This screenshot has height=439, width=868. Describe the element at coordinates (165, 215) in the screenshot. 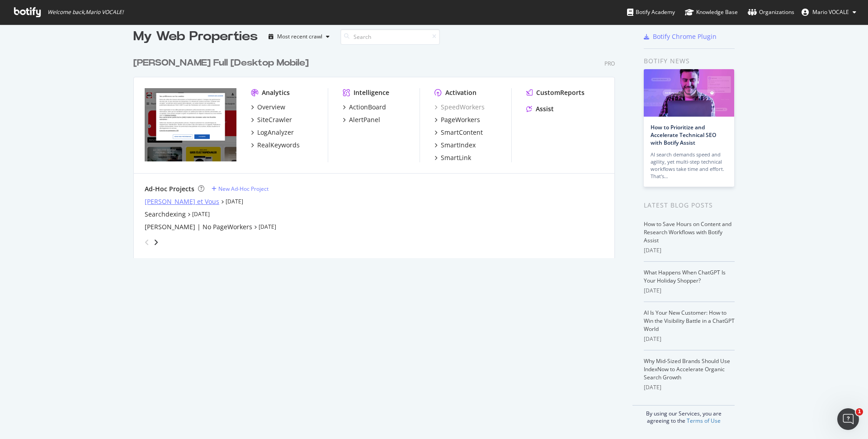

I see `div: Searchdexing` at that location.